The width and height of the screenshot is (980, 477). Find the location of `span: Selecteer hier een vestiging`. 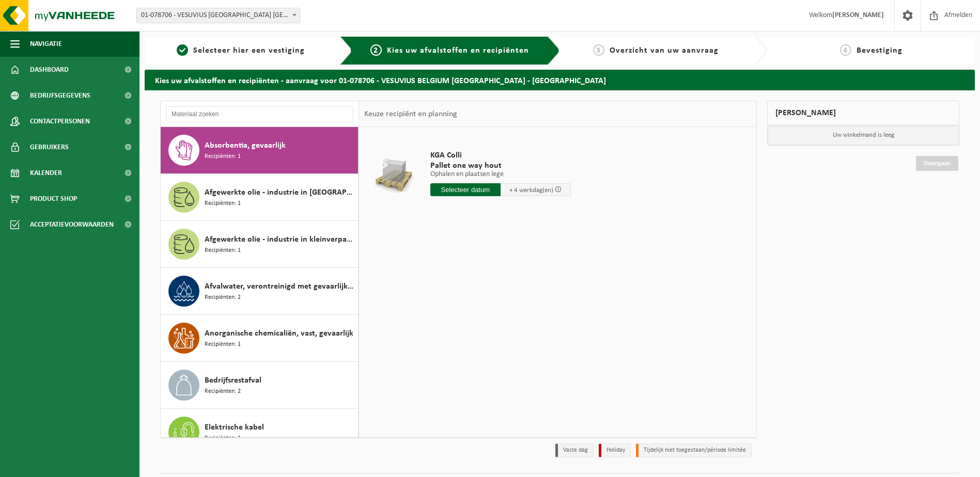

span: Selecteer hier een vestiging is located at coordinates (249, 50).